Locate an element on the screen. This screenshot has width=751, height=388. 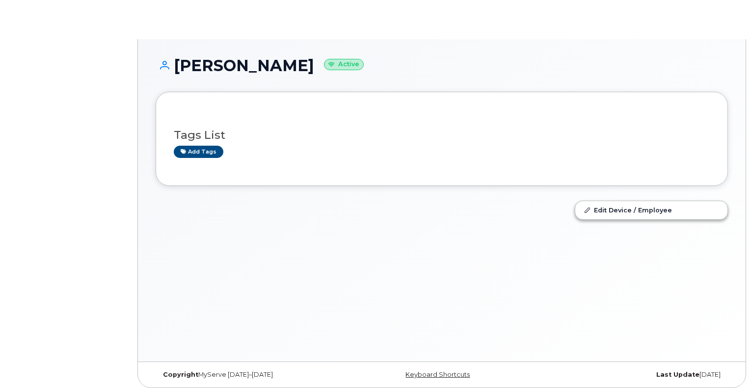
strong: Last Update is located at coordinates (678, 375).